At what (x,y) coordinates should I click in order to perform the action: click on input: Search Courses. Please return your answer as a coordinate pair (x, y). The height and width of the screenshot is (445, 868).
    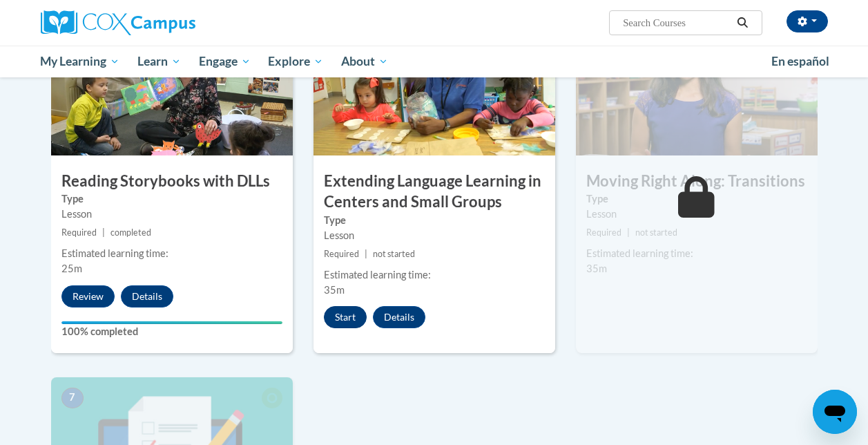
    Looking at the image, I should click on (677, 23).